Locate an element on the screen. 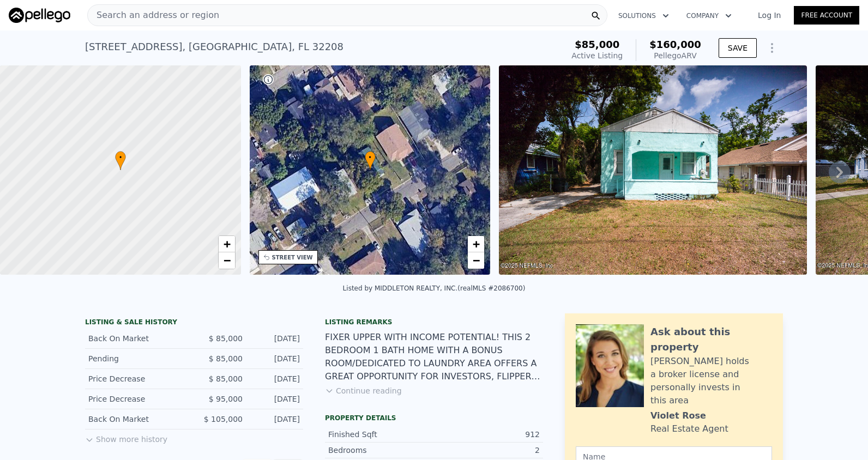 The image size is (868, 460). div: Pending is located at coordinates (137, 358).